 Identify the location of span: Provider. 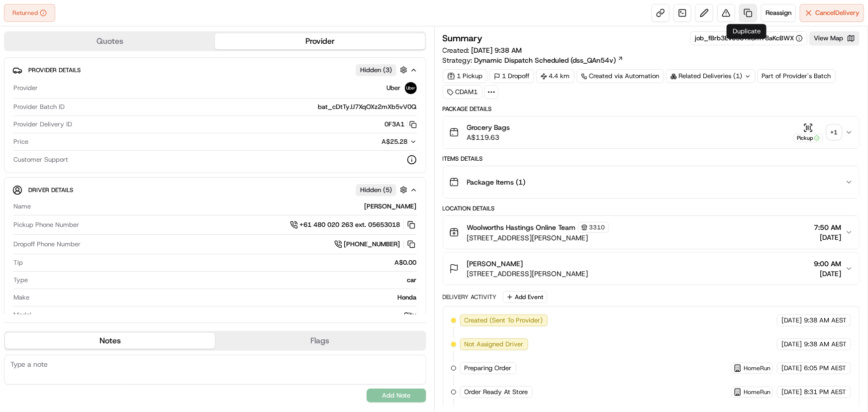
(25, 88).